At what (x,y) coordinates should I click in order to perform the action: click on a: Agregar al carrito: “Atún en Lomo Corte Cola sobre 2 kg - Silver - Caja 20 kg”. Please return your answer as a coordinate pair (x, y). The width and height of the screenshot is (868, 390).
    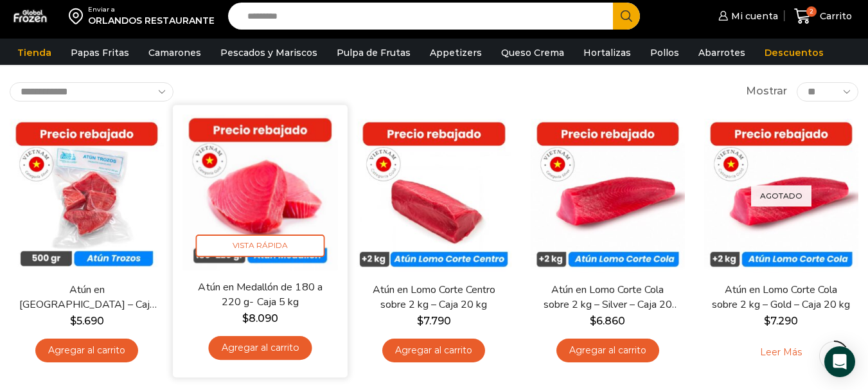
    Looking at the image, I should click on (608, 350).